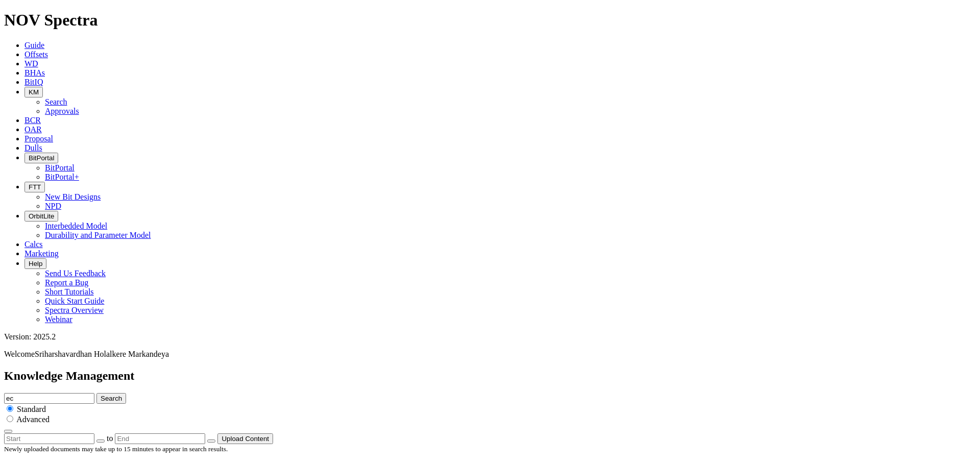 This screenshot has width=980, height=465. Describe the element at coordinates (74, 310) in the screenshot. I see `a: Spectra Overview` at that location.